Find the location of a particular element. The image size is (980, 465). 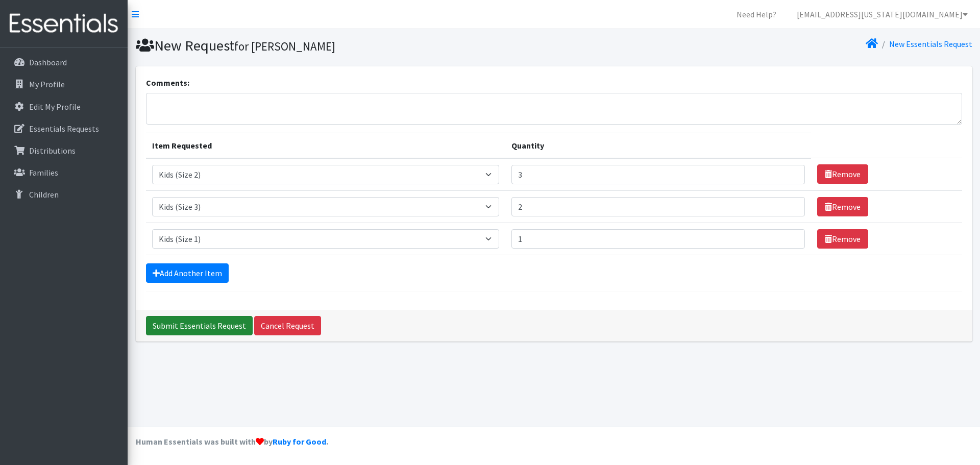

a: Essentials Requests is located at coordinates (64, 129).